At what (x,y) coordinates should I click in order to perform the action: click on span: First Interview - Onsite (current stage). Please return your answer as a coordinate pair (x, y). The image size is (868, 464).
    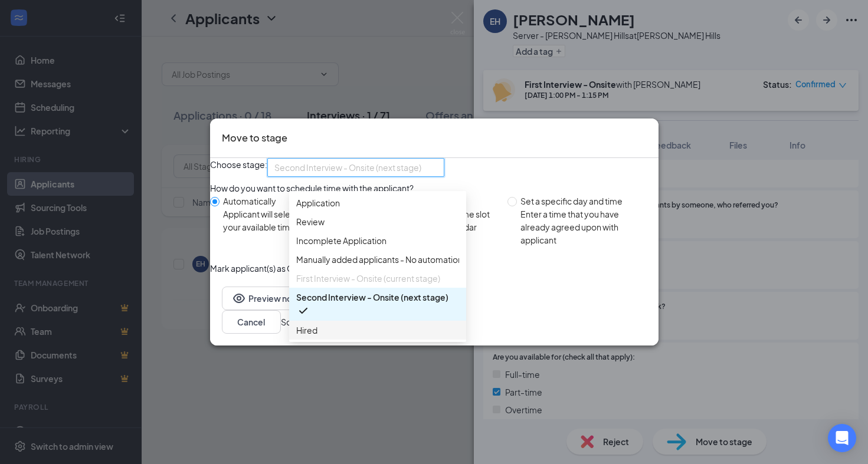
    Looking at the image, I should click on (368, 278).